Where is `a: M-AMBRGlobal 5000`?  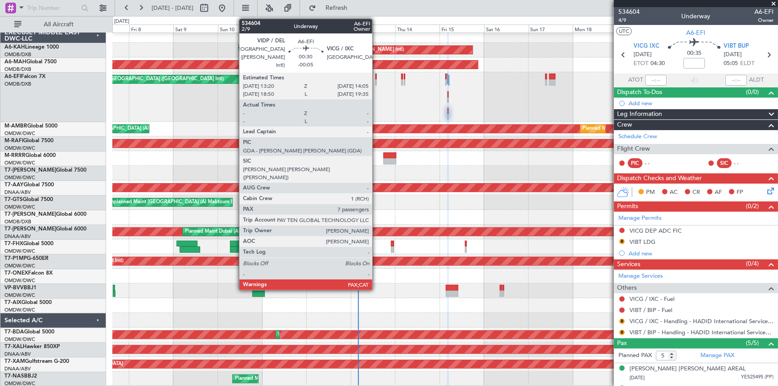 a: M-AMBRGlobal 5000 is located at coordinates (31, 126).